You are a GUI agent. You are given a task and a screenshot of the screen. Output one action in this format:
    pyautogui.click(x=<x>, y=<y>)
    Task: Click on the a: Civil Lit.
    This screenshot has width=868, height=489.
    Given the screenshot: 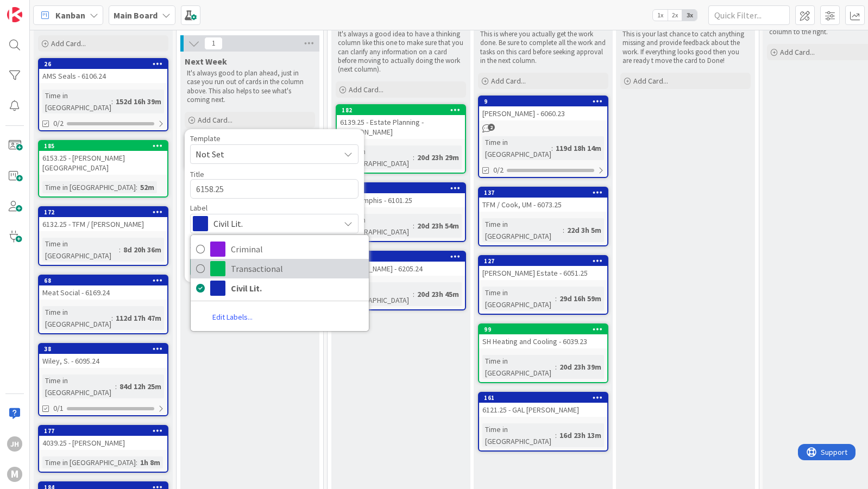 What is the action you would take?
    pyautogui.click(x=280, y=288)
    